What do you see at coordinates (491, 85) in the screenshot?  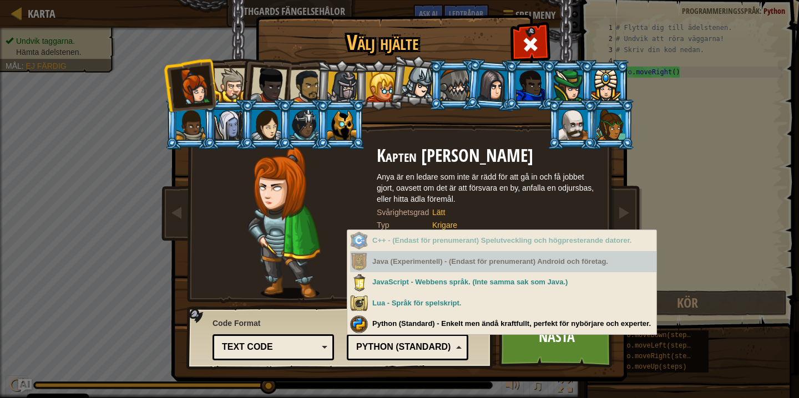 I see `li: Omarn Brygdsten` at bounding box center [491, 85].